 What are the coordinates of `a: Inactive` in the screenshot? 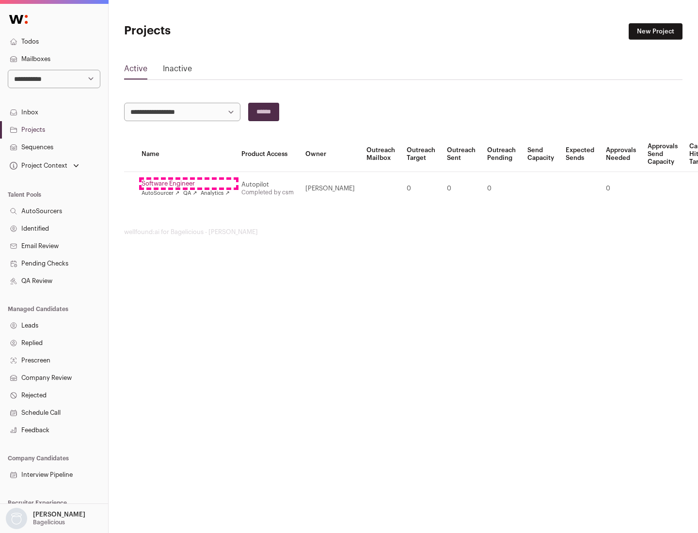 It's located at (177, 71).